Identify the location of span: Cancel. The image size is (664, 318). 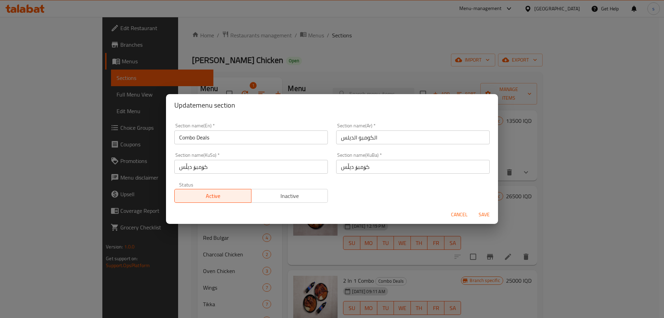
(460, 215).